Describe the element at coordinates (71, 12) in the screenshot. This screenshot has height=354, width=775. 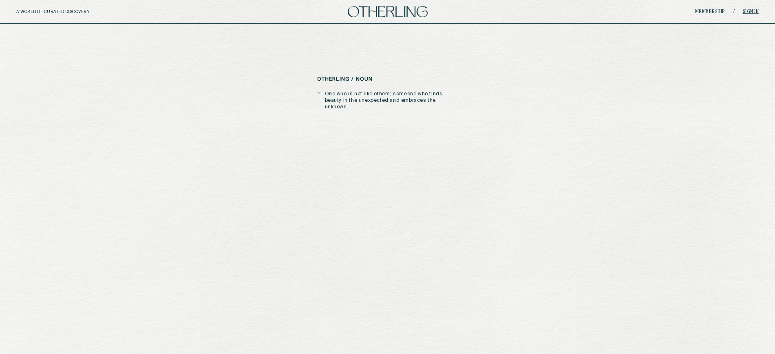
I see `h5: A WORLD OF CURATED DISCOVERY.` at that location.